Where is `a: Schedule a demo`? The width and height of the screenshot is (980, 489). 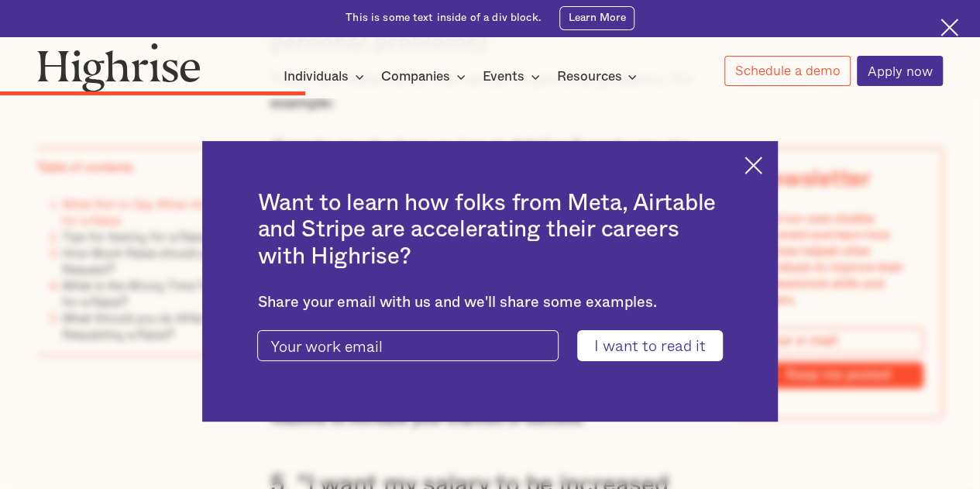
a: Schedule a demo is located at coordinates (787, 71).